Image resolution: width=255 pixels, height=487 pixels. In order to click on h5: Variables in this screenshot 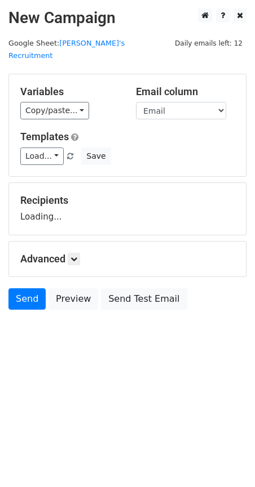, I will do `click(69, 92)`.